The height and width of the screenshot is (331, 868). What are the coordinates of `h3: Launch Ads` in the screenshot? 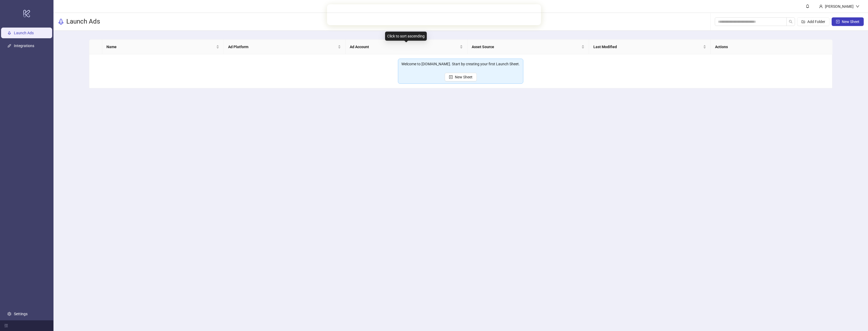 It's located at (83, 22).